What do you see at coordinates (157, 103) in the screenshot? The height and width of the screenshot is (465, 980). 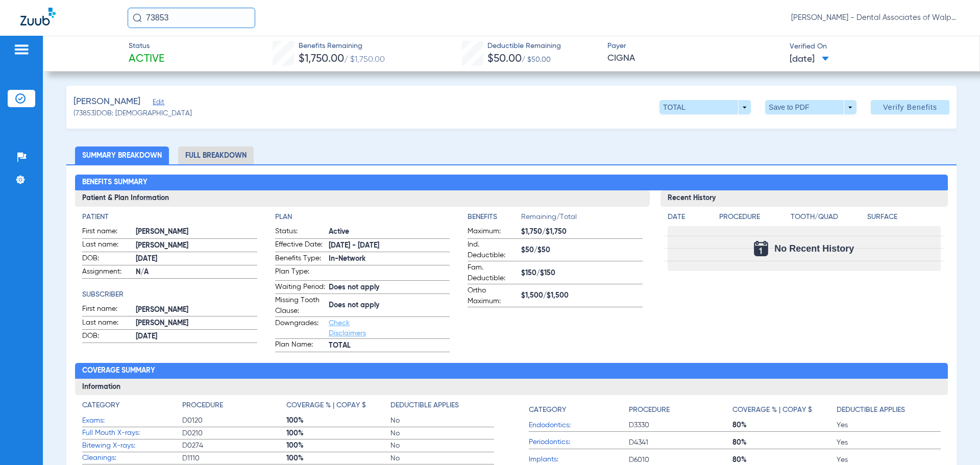 I see `span: Edit` at bounding box center [157, 103].